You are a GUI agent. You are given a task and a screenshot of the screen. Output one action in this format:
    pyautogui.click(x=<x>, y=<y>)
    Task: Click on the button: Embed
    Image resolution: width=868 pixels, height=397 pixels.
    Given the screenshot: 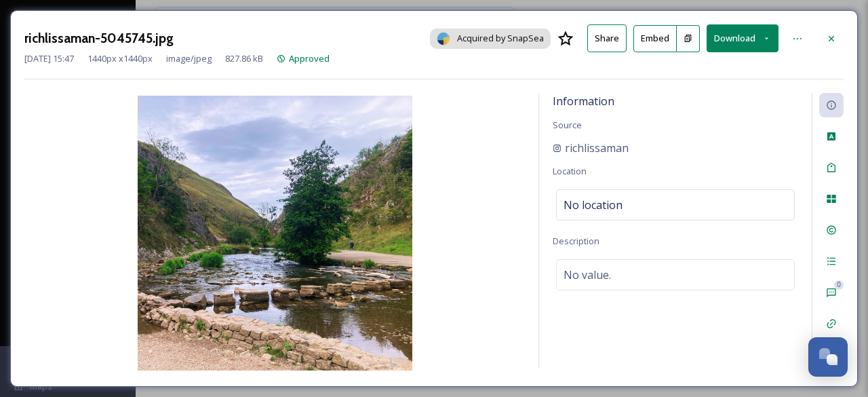 What is the action you would take?
    pyautogui.click(x=655, y=38)
    